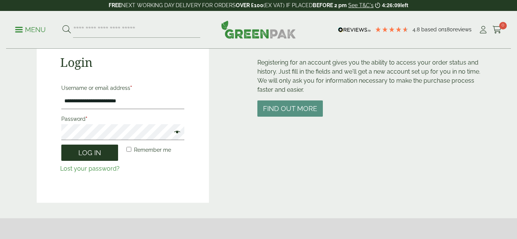 This screenshot has height=239, width=517. I want to click on span: 0, so click(503, 26).